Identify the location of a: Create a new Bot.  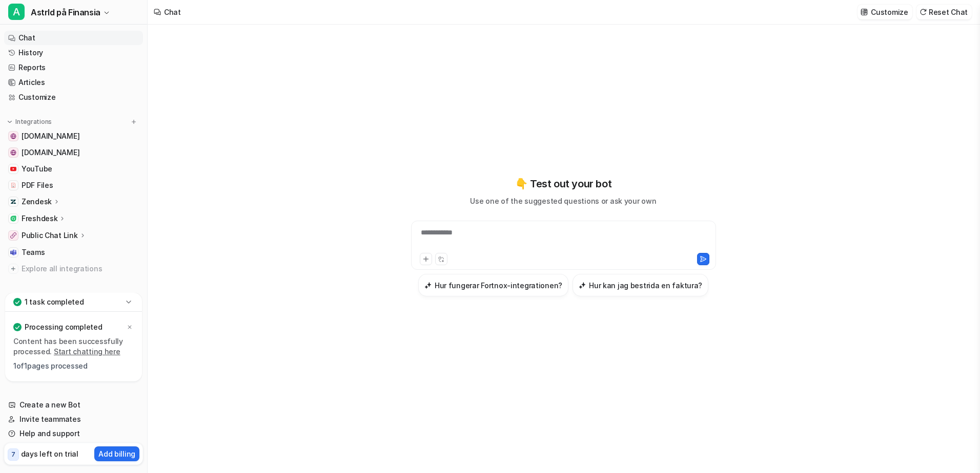
(73, 406).